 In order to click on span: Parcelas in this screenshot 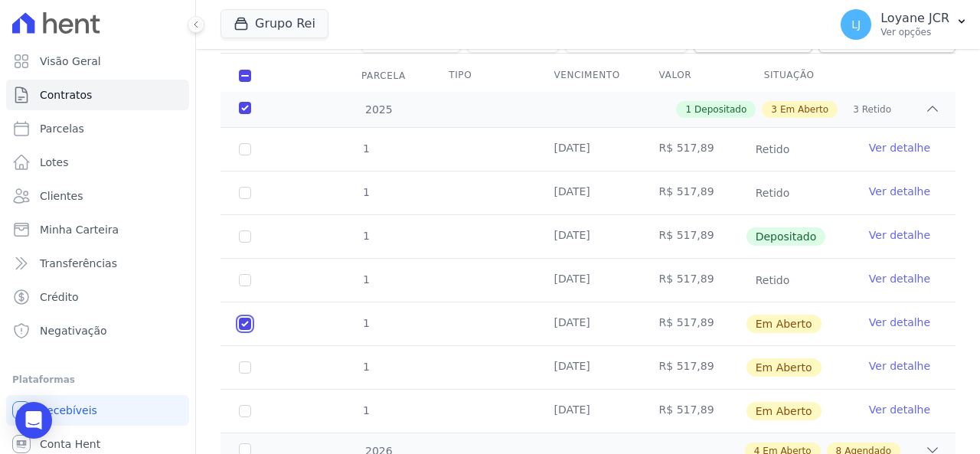, I will do `click(62, 128)`.